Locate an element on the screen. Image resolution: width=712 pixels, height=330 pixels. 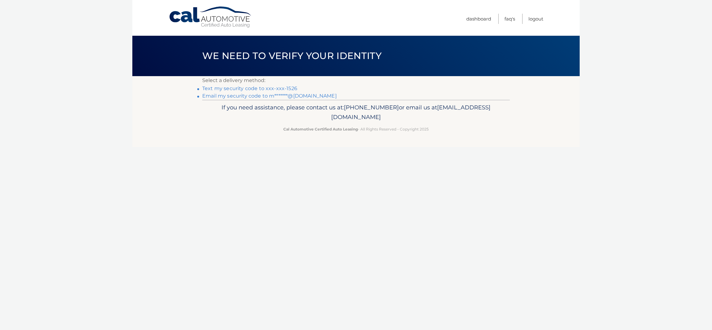
a: Text my security code to xxx-xxx-1526 is located at coordinates (250, 88).